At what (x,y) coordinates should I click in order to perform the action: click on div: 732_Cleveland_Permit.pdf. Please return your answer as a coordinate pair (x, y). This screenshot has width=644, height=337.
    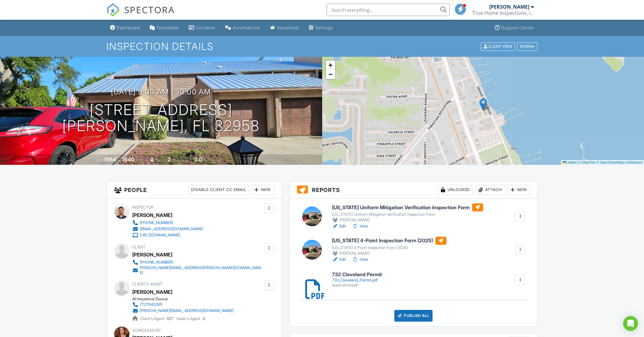
    Looking at the image, I should click on (357, 280).